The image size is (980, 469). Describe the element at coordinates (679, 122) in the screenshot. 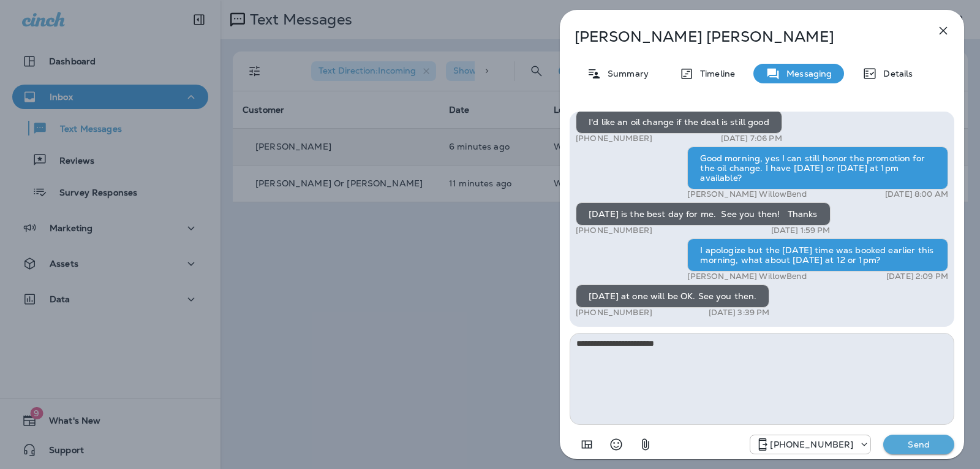

I see `div: I'd like an oil change if the deal is still good` at that location.